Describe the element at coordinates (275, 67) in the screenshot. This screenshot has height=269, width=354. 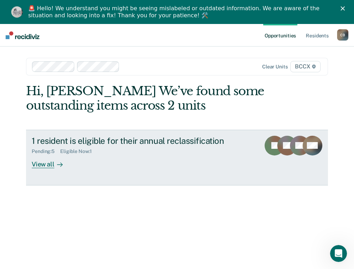
I see `div: Clear units` at that location.